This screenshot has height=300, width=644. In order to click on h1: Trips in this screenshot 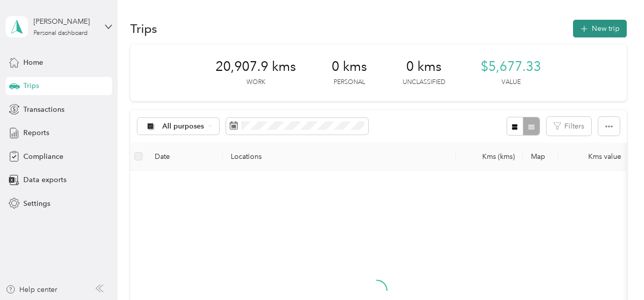, I will do `click(143, 29)`.